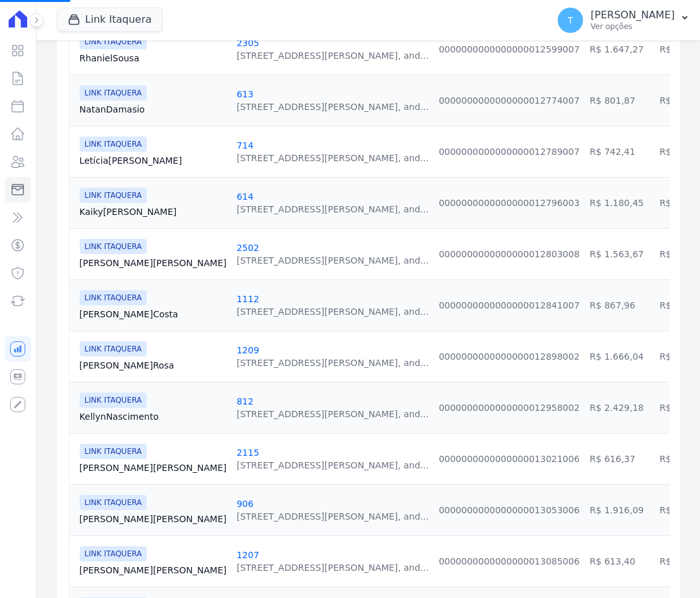 The width and height of the screenshot is (700, 598). I want to click on td: R$ 1.563,67, so click(620, 253).